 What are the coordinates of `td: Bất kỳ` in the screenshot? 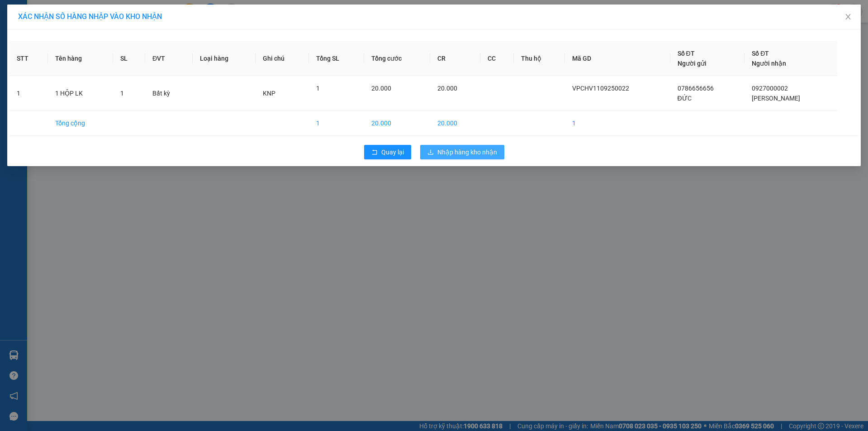 It's located at (169, 93).